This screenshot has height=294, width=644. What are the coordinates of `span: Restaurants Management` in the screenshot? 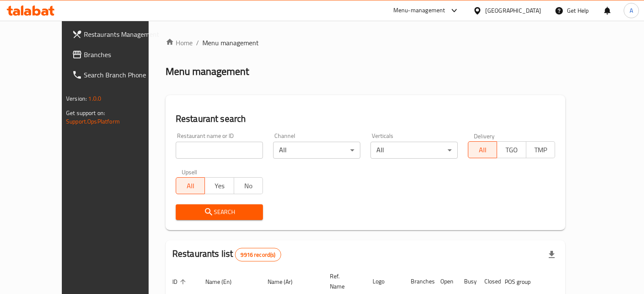 It's located at (123, 34).